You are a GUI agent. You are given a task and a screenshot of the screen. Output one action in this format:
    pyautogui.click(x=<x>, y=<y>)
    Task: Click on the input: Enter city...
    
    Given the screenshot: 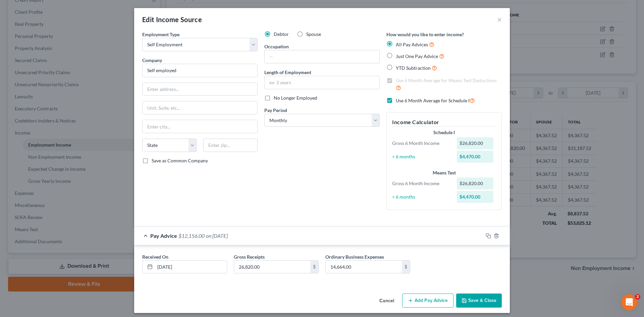 What is the action you would take?
    pyautogui.click(x=200, y=126)
    